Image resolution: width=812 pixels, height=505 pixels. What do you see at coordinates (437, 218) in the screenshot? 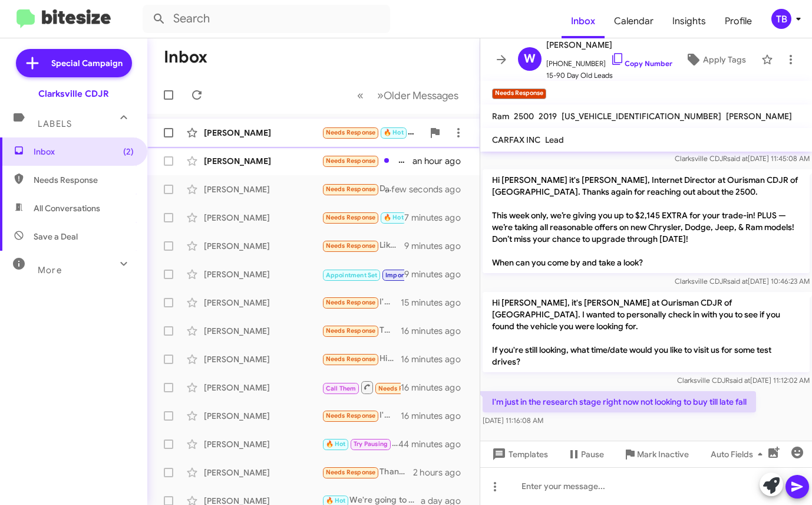
I see `div: 7 minutes ago` at bounding box center [437, 218].